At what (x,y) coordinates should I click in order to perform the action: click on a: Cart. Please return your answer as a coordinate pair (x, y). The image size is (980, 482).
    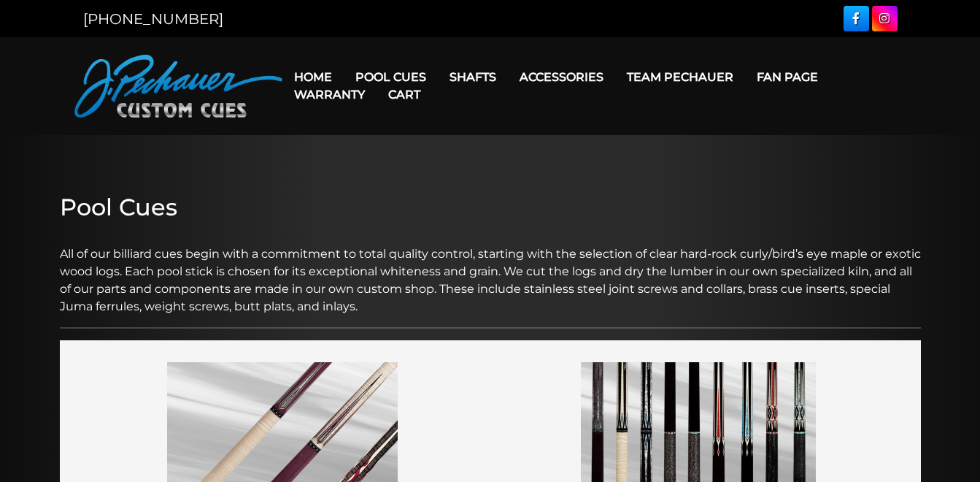
    Looking at the image, I should click on (404, 94).